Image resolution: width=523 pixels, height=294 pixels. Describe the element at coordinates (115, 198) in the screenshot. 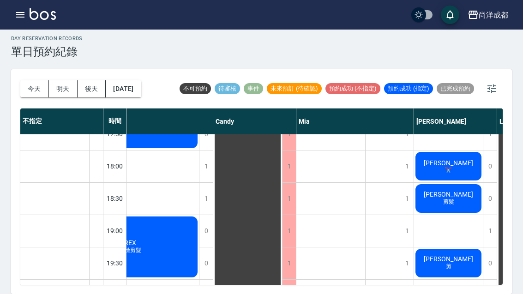

I see `div: 18:30` at that location.